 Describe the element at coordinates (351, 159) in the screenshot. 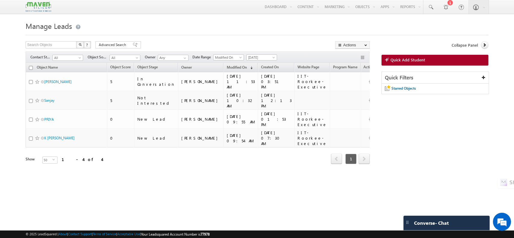

I see `span: 1` at that location.